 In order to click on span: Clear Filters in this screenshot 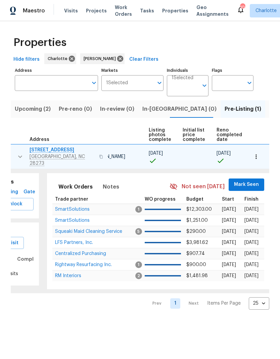, I will do `click(143, 59)`.